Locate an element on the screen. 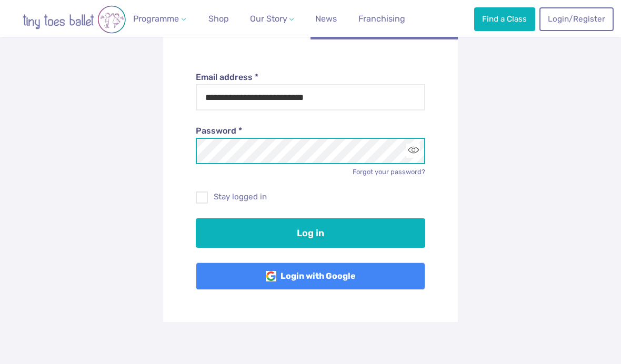 The image size is (621, 364). span: Our Story is located at coordinates (268, 19).